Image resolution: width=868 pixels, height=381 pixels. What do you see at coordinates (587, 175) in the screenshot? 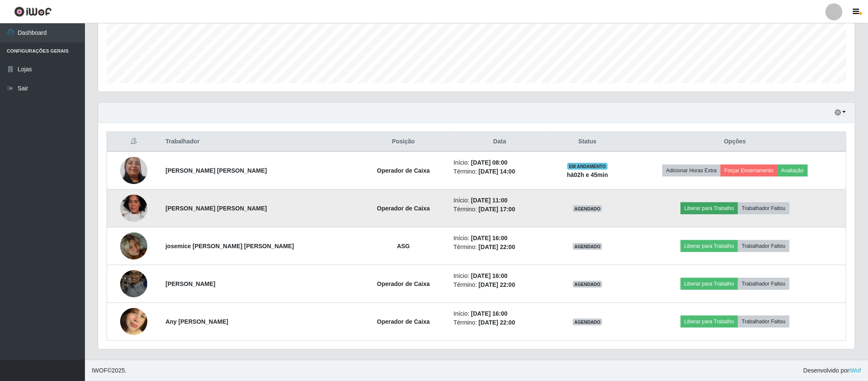
I see `strong: há 02 h e 45 min` at bounding box center [587, 175].